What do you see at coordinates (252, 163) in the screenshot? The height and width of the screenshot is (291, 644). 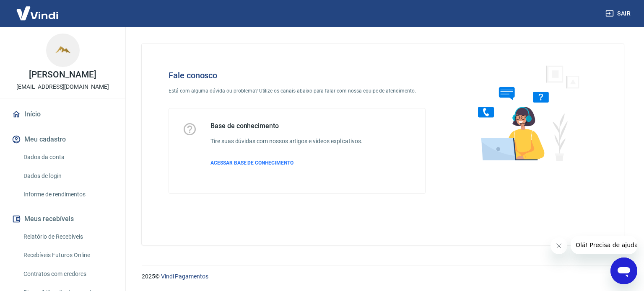 I see `span: ACESSAR BASE DE CONHECIMENTO` at bounding box center [252, 163].